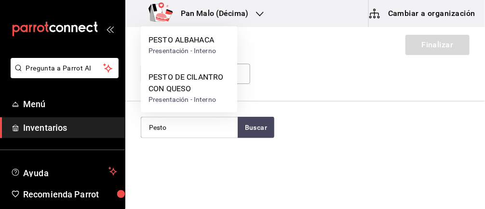 This screenshot has width=485, height=209. I want to click on span: Ayuda, so click(64, 171).